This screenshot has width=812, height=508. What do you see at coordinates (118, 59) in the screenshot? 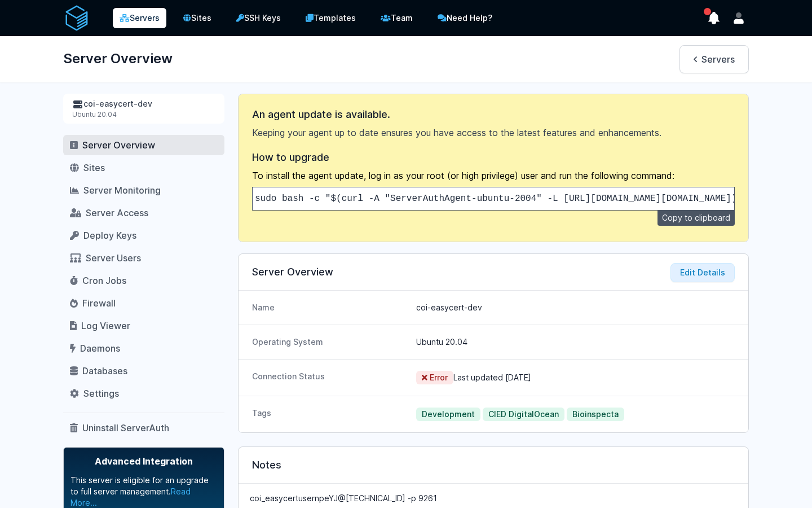
I see `h1: Server Overview` at bounding box center [118, 59].